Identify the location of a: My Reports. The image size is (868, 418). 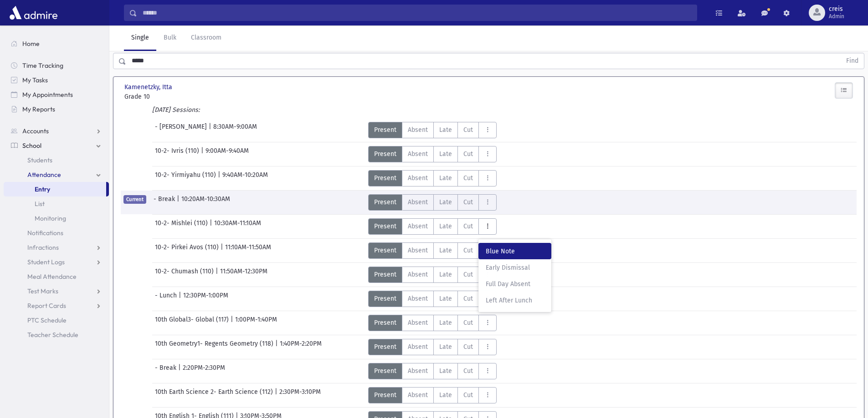
(56, 110).